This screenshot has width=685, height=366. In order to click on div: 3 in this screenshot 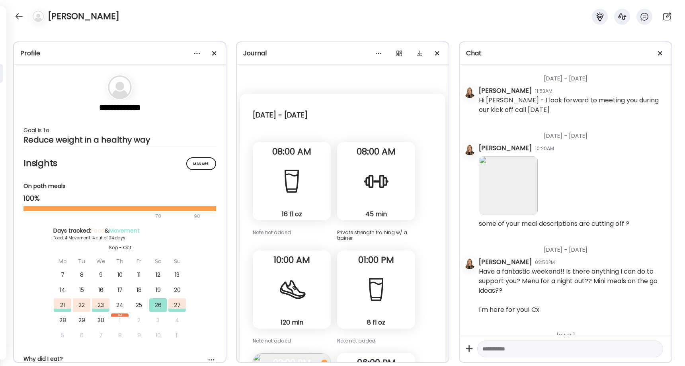, I will do `click(158, 320)`.